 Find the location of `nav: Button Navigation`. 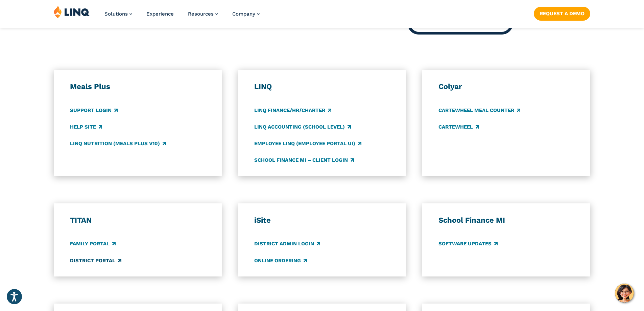

nav: Button Navigation is located at coordinates (562, 13).